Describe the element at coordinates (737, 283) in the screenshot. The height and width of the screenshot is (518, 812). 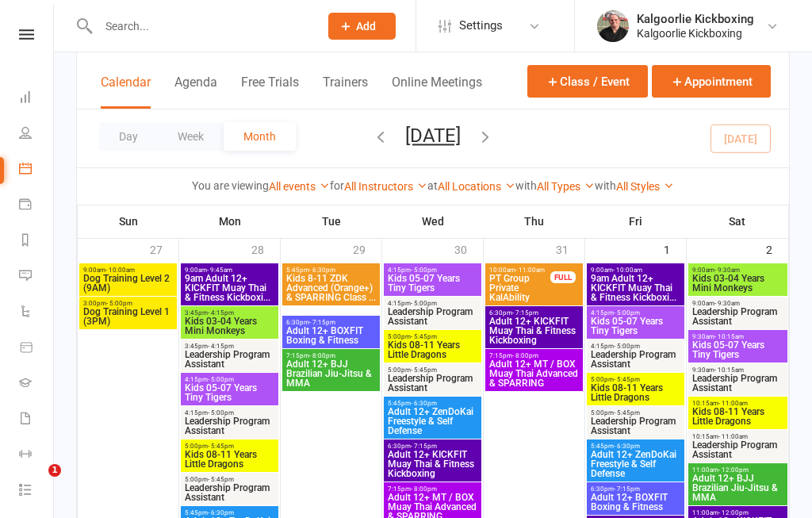
I see `span: Kids 03-04 Years Mini Monkeys` at that location.